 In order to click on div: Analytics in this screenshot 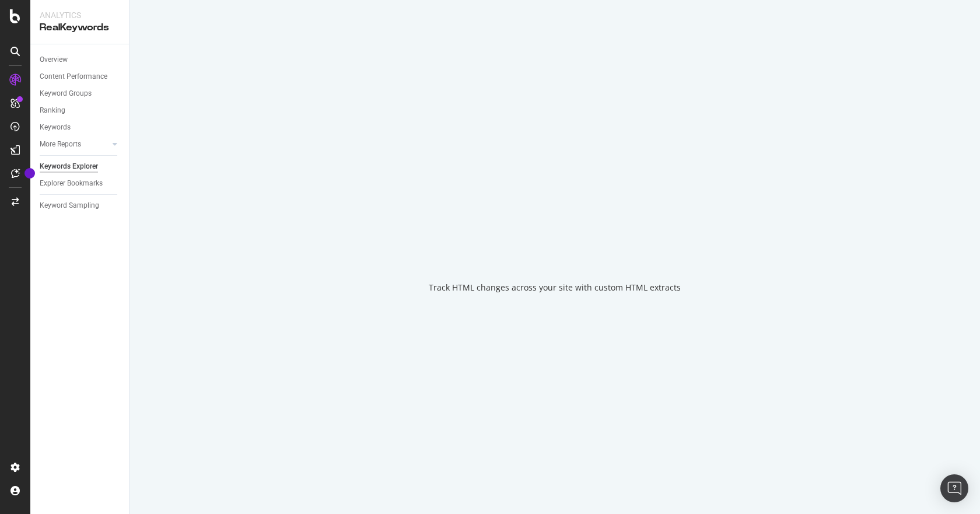, I will do `click(79, 15)`.